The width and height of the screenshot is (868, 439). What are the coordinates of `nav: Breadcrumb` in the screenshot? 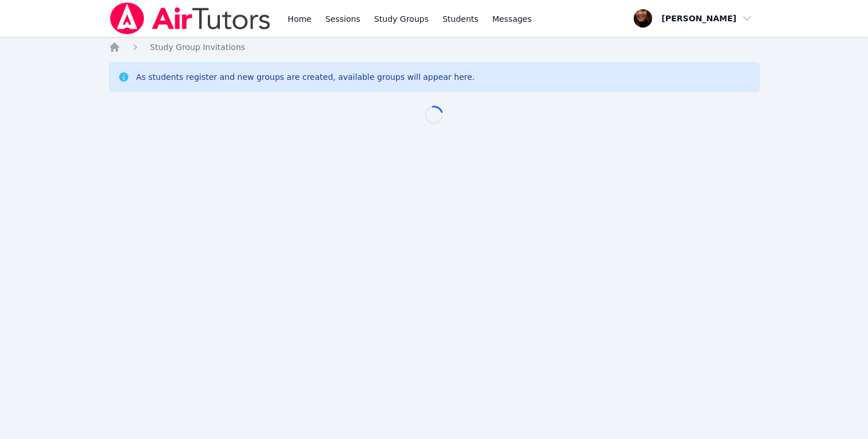 It's located at (434, 47).